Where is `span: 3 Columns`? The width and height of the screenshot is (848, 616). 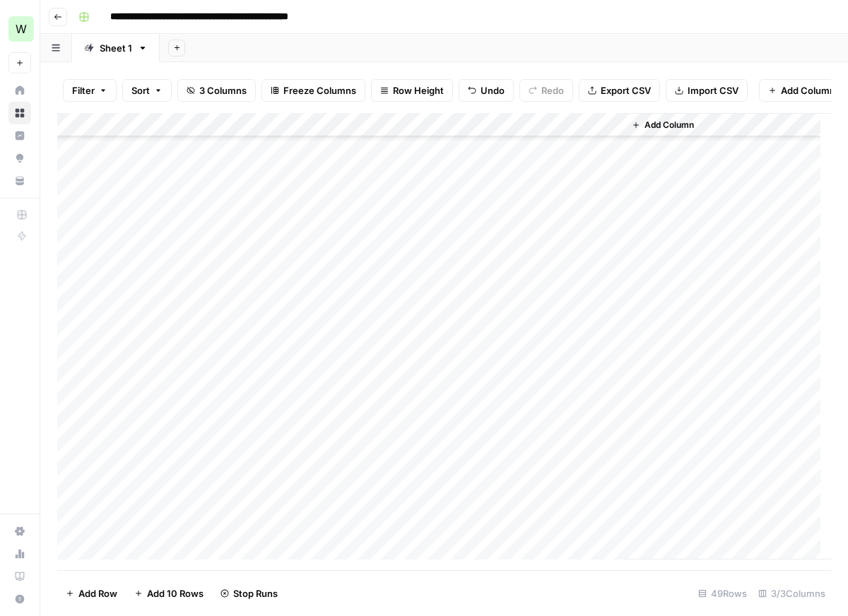 span: 3 Columns is located at coordinates (223, 90).